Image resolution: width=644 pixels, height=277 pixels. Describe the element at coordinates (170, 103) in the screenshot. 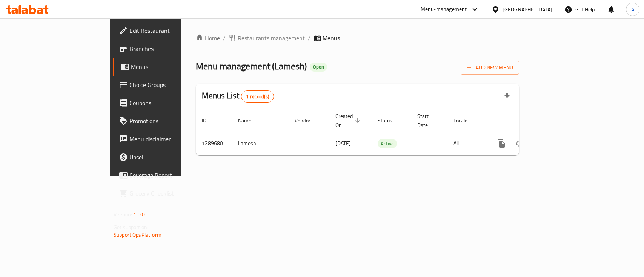

I see `span: Coupons` at that location.